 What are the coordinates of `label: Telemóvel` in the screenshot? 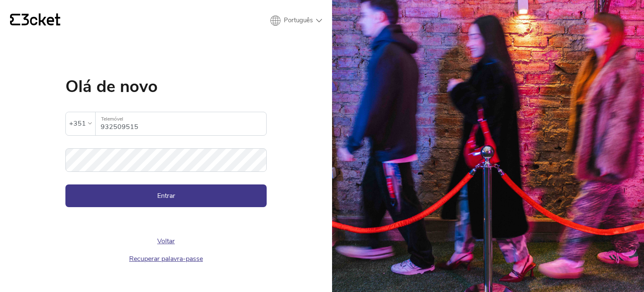 It's located at (181, 119).